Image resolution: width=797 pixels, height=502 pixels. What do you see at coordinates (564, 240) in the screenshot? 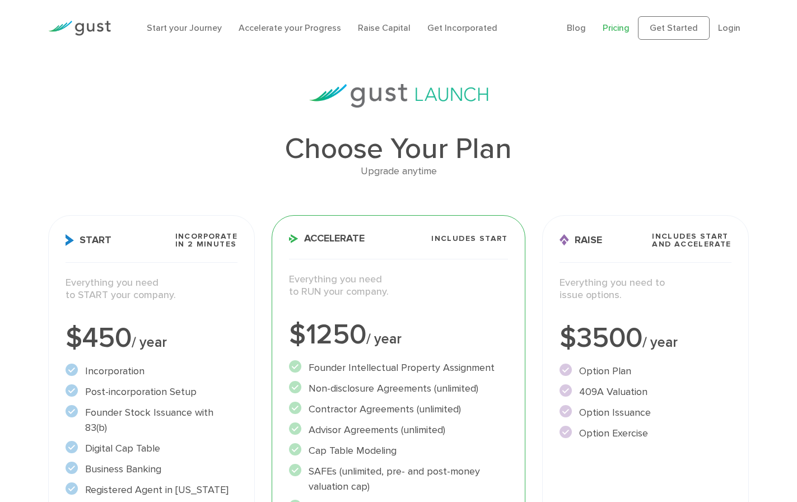
I see `img: Raise Icon` at bounding box center [564, 240].